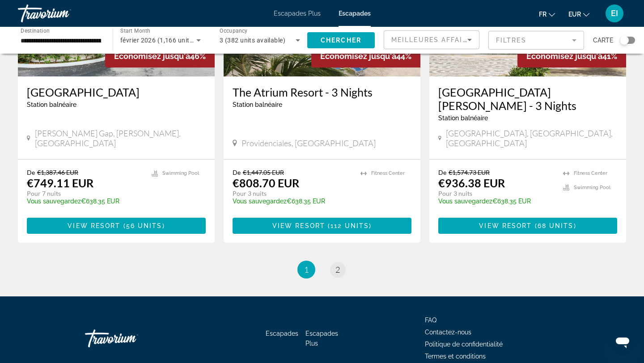  I want to click on div: 41%, so click(572, 56).